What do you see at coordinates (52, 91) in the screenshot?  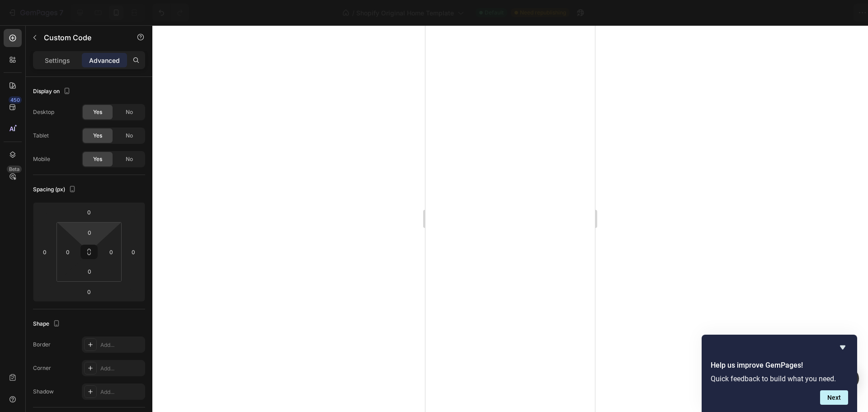 I see `div: Display on` at bounding box center [52, 91].